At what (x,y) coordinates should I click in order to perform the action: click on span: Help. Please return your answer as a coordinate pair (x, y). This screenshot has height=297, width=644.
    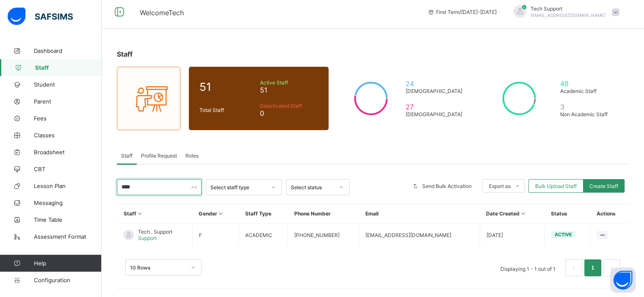
    Looking at the image, I should click on (67, 264).